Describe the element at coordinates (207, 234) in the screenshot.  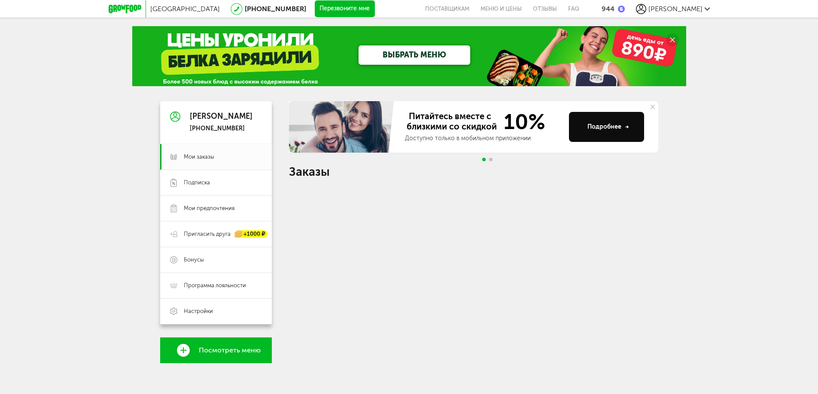
I see `span: Пригласить друга` at that location.